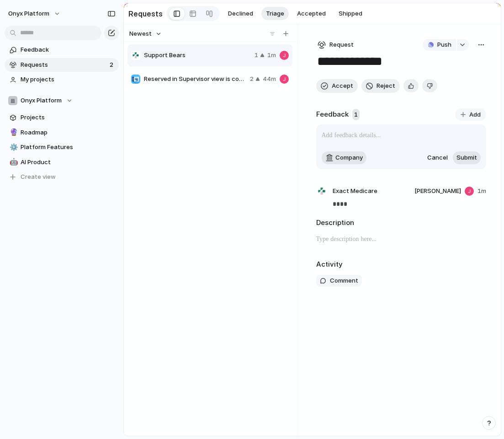 This screenshot has width=504, height=439. I want to click on span: Projects, so click(68, 117).